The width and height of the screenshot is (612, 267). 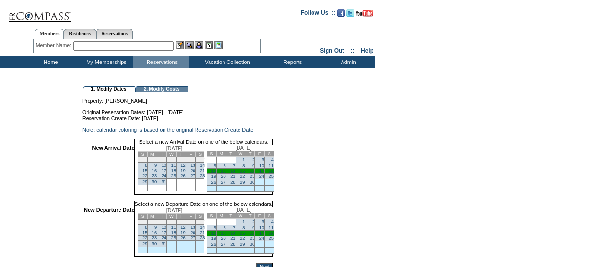 I want to click on a: Help, so click(x=367, y=51).